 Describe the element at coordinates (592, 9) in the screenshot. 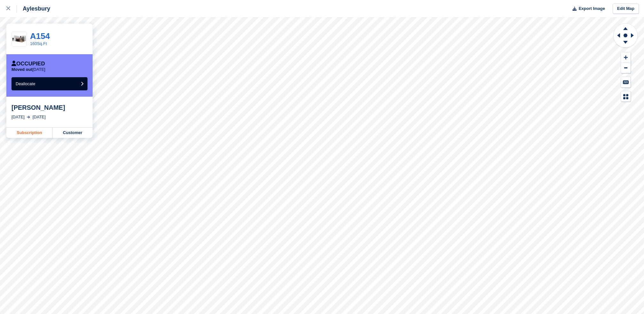

I see `span: Export Image` at that location.